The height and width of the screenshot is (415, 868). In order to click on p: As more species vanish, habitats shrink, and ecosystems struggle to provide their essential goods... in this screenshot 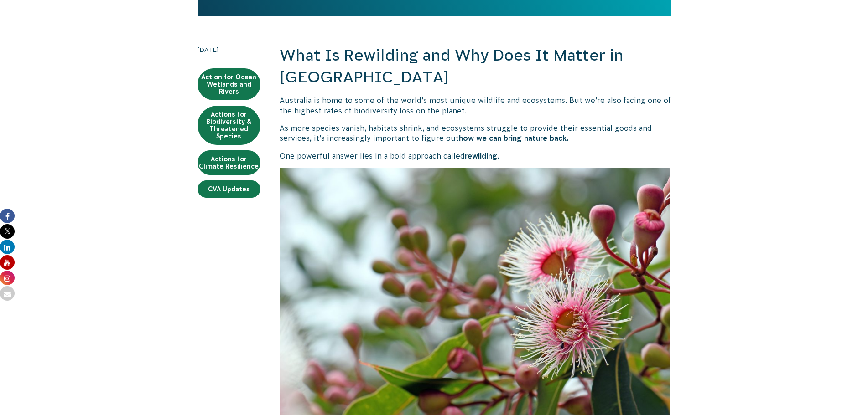, I will do `click(475, 133)`.